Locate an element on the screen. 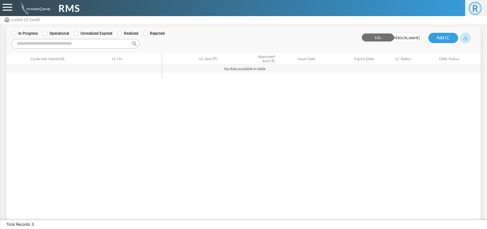 The height and width of the screenshot is (229, 487). th: LC Status: activate to sort column ascending is located at coordinates (415, 59).